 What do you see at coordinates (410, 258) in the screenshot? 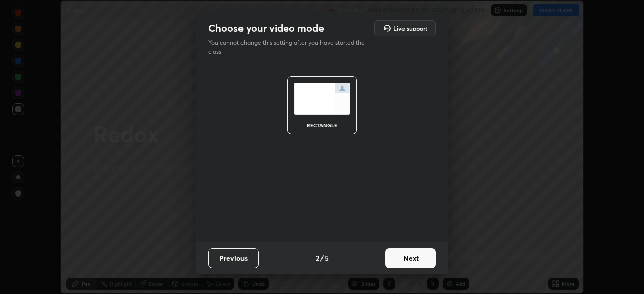
I see `button: Next` at bounding box center [410, 258].